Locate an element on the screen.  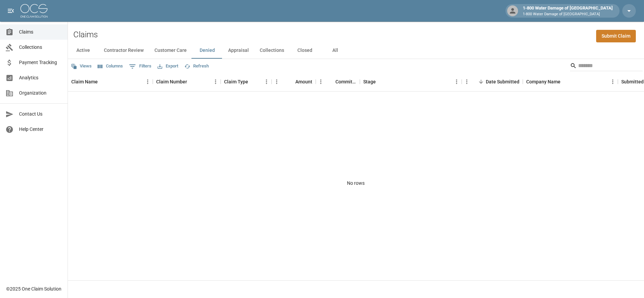
button: Denied is located at coordinates (208, 51).